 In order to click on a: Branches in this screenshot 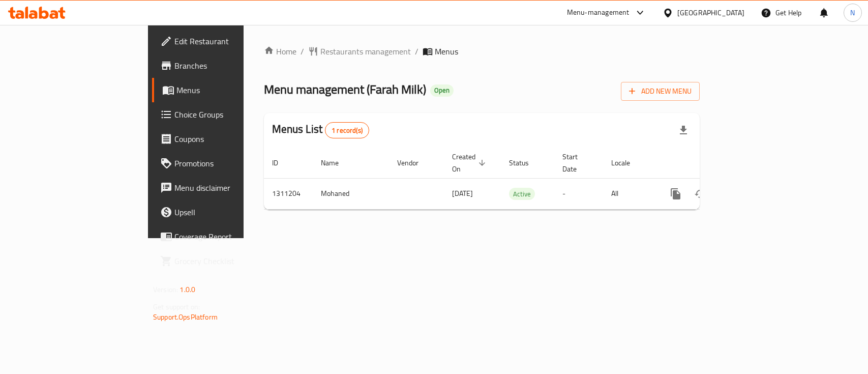, I will do `click(222, 66)`.